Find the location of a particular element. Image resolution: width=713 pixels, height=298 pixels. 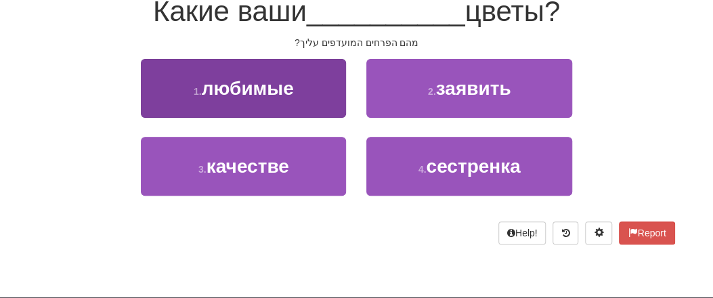

small: 2 . is located at coordinates (432, 91).